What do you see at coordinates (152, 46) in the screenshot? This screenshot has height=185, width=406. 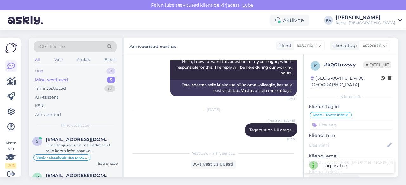 I see `label: Arhiveeritud vestlus` at bounding box center [152, 46].